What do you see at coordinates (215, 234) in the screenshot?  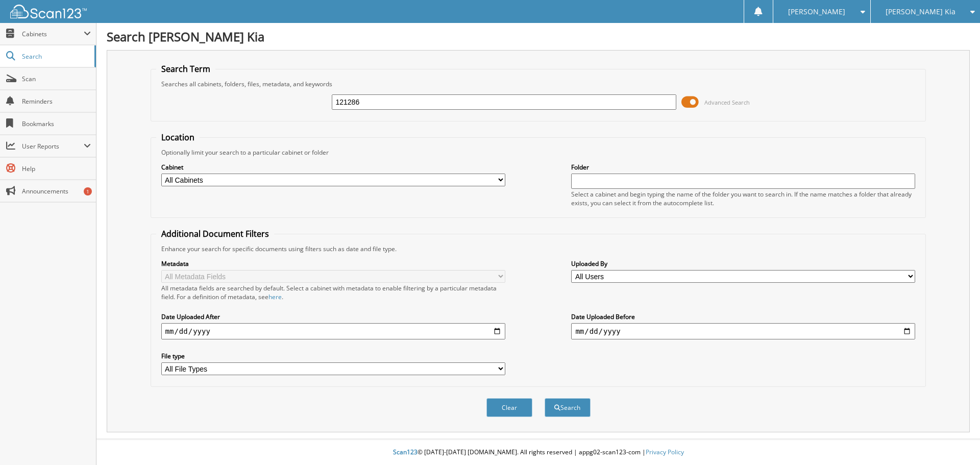 I see `legend: Additional Document Filters` at bounding box center [215, 234].